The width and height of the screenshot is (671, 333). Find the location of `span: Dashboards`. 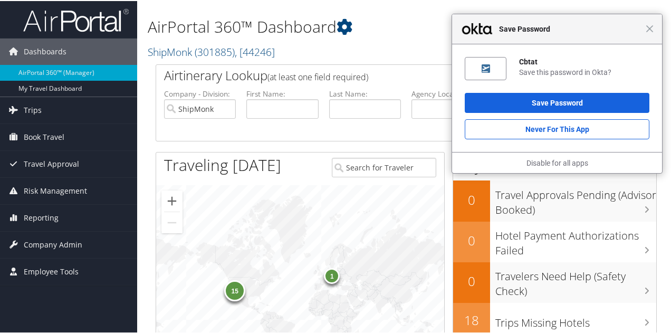

span: Dashboards is located at coordinates (45, 51).